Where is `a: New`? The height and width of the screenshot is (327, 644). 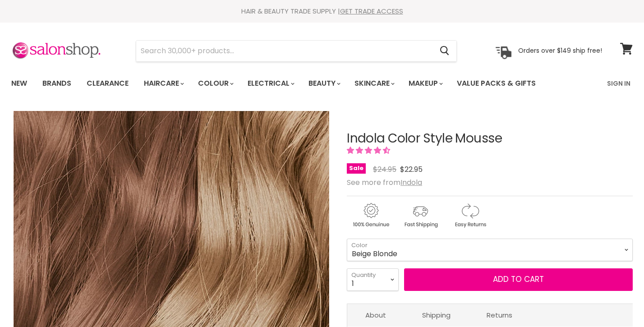 a: New is located at coordinates (19, 84).